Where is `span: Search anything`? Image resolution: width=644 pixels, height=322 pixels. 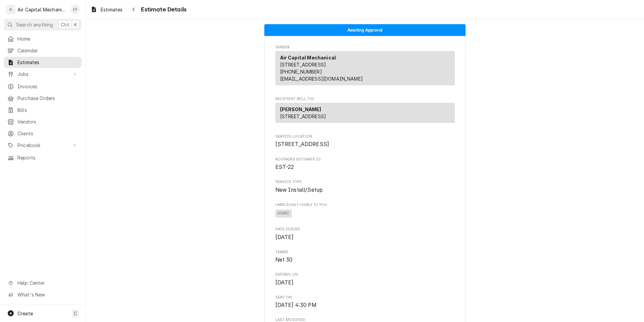
span: Search anything is located at coordinates (34, 25).